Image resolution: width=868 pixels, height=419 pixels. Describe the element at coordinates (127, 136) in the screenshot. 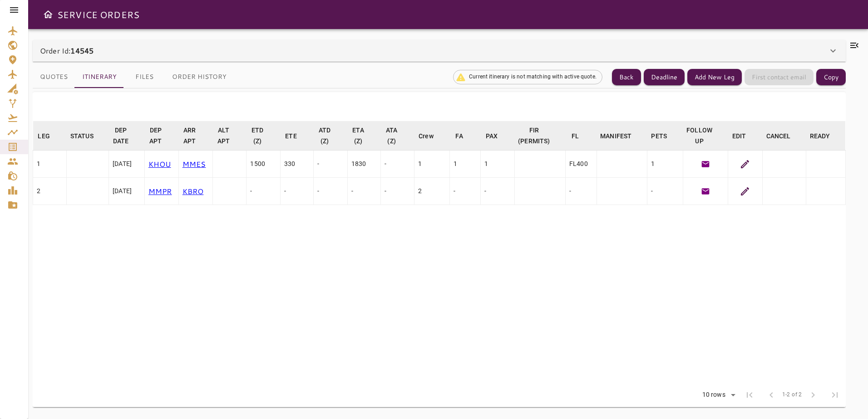

I see `span: DEP DATE` at that location.